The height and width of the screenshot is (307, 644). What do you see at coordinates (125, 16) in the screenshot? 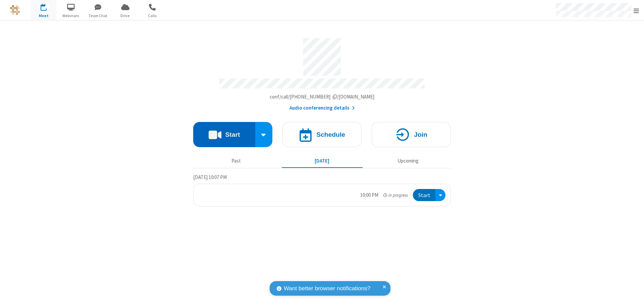
I see `span: Drive` at bounding box center [125, 16].